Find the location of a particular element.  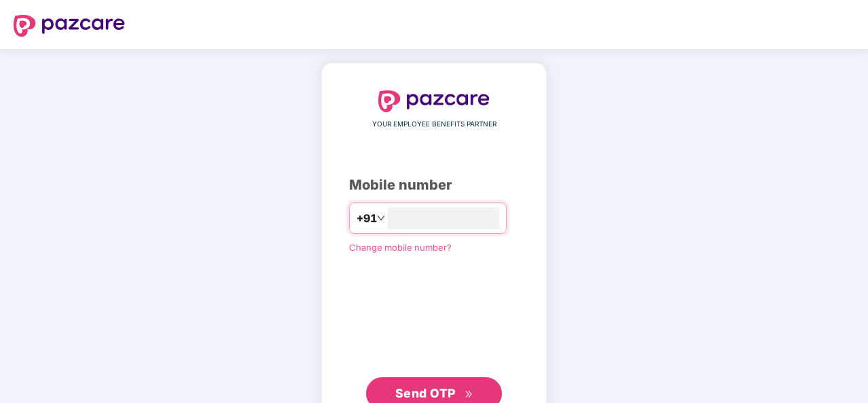

span: Send OTP is located at coordinates (425, 393).